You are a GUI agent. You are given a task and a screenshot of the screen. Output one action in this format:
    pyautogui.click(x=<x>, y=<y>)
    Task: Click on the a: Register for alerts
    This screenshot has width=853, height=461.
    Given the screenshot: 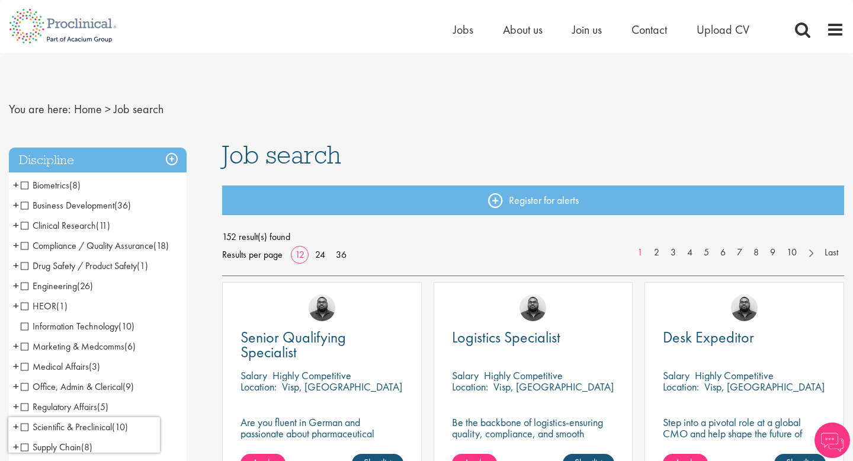 What is the action you would take?
    pyautogui.click(x=533, y=200)
    